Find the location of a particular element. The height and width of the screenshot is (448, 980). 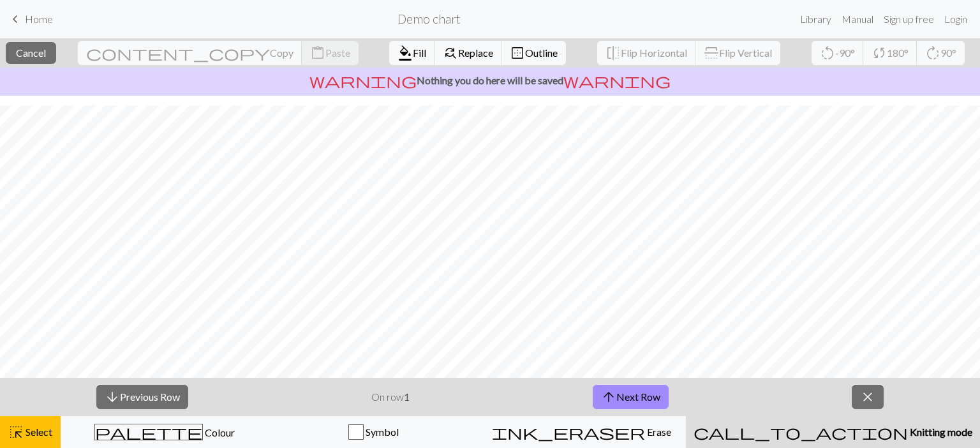

button: Cancel is located at coordinates (31, 53).